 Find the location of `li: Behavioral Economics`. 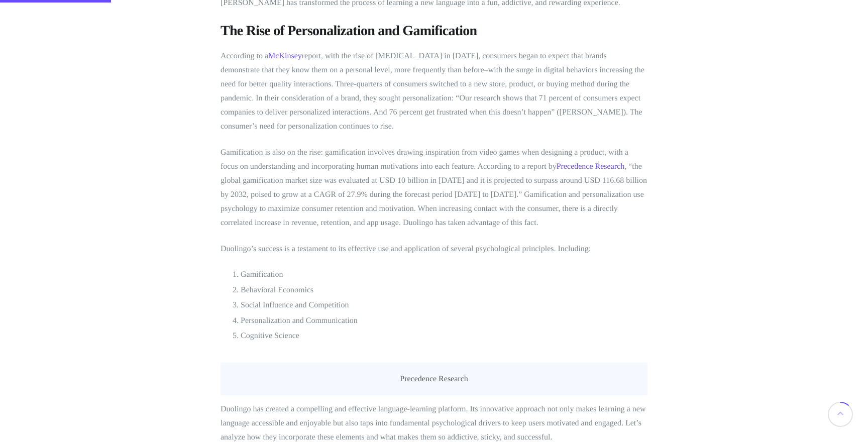

li: Behavioral Economics is located at coordinates (444, 291).